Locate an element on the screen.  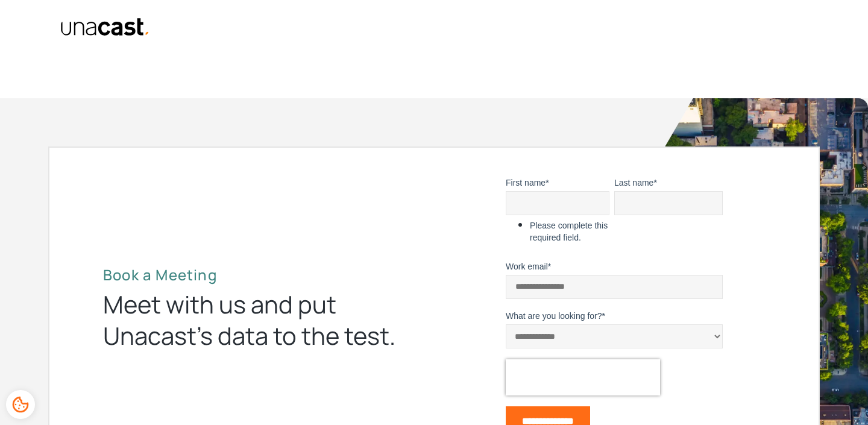
div: Meet with us and put Unacast’s data to the test. is located at coordinates (260, 320).